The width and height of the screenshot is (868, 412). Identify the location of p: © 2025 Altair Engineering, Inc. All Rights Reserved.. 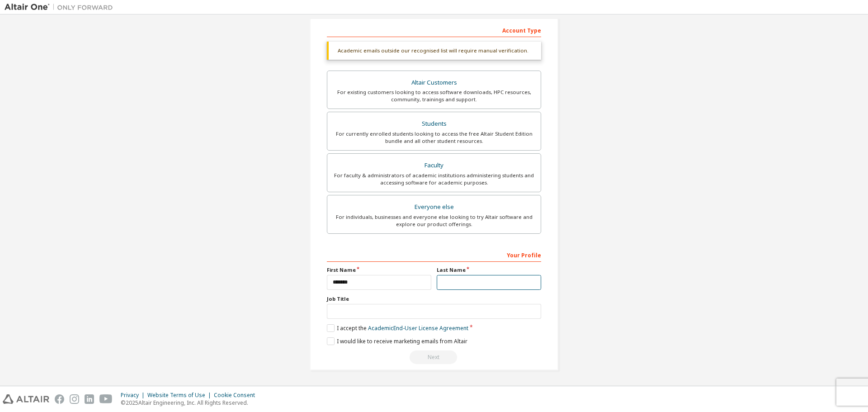
(191, 403).